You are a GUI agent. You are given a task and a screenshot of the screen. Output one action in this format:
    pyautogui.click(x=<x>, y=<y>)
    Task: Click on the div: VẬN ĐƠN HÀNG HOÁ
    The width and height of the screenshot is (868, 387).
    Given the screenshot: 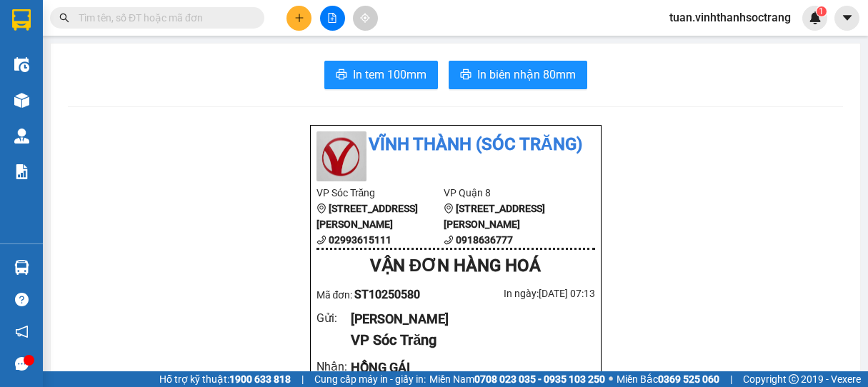 What is the action you would take?
    pyautogui.click(x=455, y=267)
    